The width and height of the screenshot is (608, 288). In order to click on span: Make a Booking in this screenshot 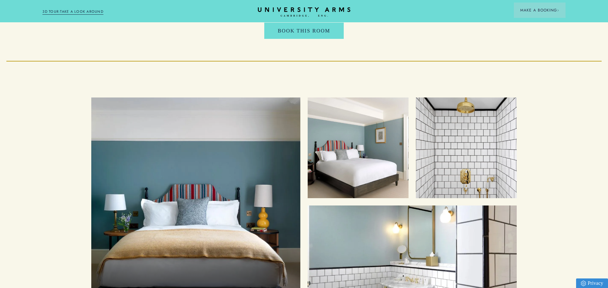, I will do `click(539, 10)`.